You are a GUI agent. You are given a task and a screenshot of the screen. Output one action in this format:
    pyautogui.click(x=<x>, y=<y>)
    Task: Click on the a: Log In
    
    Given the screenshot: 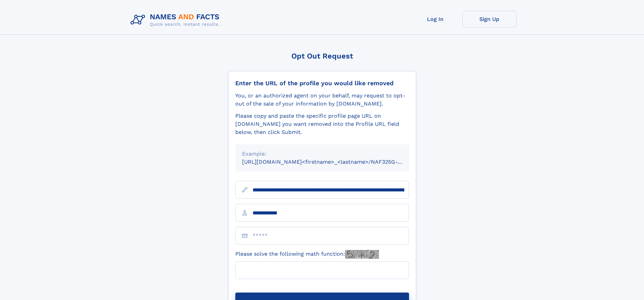 What is the action you would take?
    pyautogui.click(x=436, y=19)
    